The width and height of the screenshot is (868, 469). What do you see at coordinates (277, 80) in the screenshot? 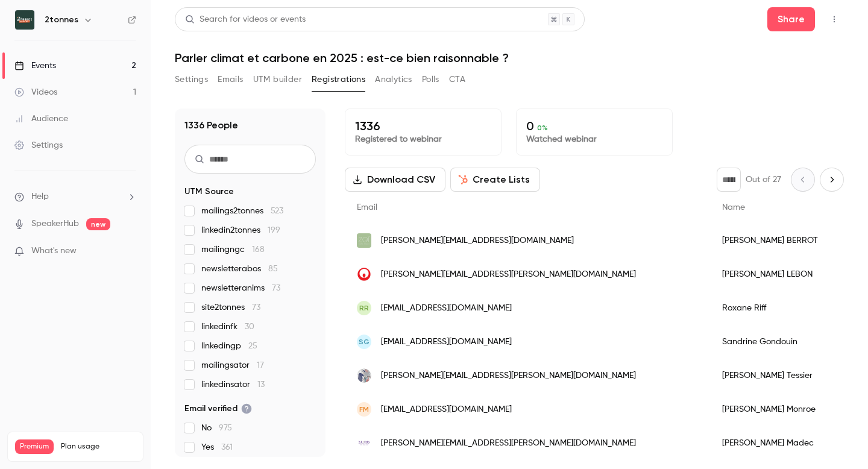
I see `button: UTM builder` at bounding box center [277, 80].